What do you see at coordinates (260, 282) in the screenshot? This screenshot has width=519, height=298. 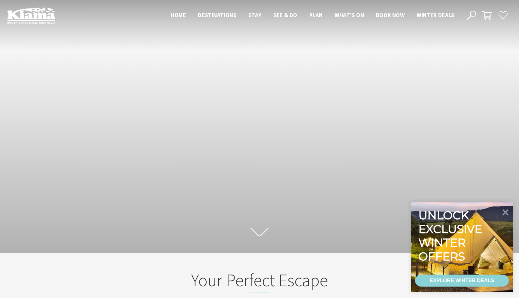 I see `h2: Your Perfect Escape` at bounding box center [260, 282].